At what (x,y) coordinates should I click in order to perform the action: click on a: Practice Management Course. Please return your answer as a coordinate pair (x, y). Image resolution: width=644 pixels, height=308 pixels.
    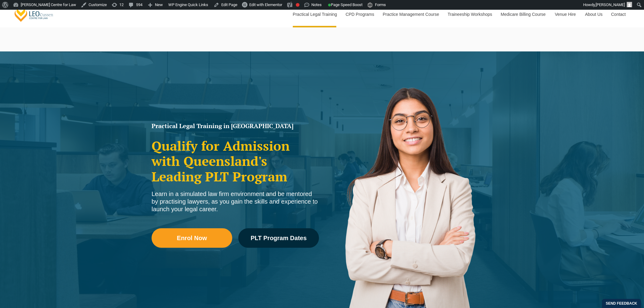
    Looking at the image, I should click on (410, 14).